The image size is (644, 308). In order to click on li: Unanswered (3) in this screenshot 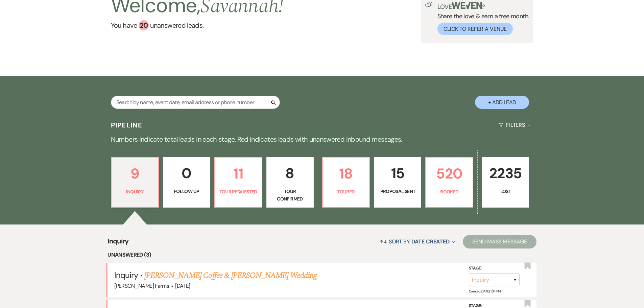, I will do `click(322, 255)`.